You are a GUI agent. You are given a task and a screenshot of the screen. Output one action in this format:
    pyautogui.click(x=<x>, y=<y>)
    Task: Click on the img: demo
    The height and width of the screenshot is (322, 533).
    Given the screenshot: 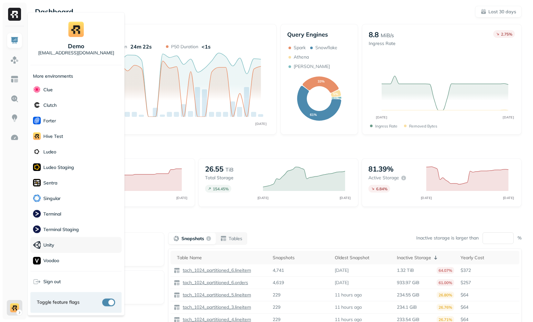 What is the action you would take?
    pyautogui.click(x=76, y=29)
    